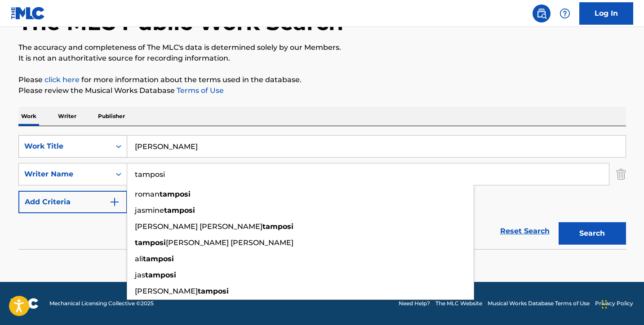 The height and width of the screenshot is (325, 644). Describe the element at coordinates (322, 80) in the screenshot. I see `p: Please for more information about the terms used in the database.` at that location.